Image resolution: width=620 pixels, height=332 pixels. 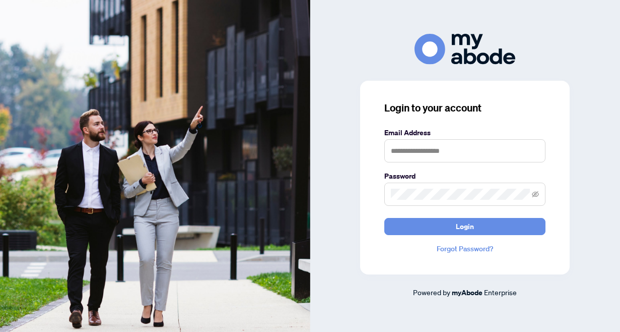 I want to click on label: Password, so click(x=465, y=176).